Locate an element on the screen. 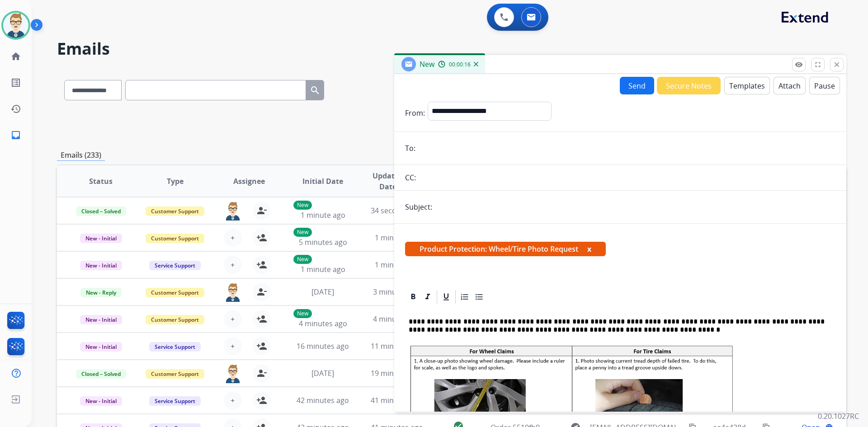  p: To: is located at coordinates (410, 148).